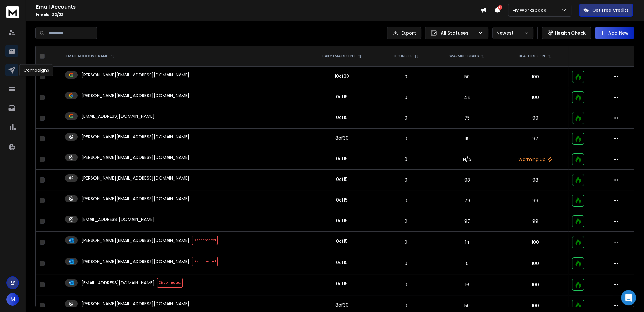 This screenshot has width=644, height=312. What do you see at coordinates (467, 242) in the screenshot?
I see `td: 14` at bounding box center [467, 242].